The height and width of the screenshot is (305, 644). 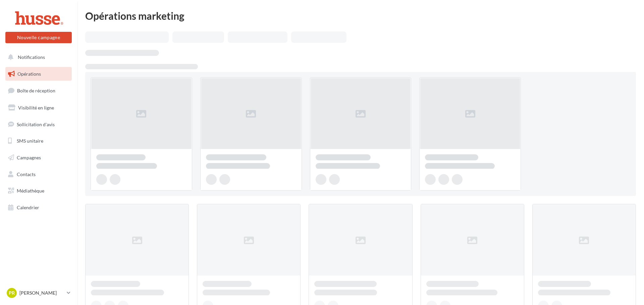 I want to click on span: Visibilité en ligne, so click(x=36, y=107).